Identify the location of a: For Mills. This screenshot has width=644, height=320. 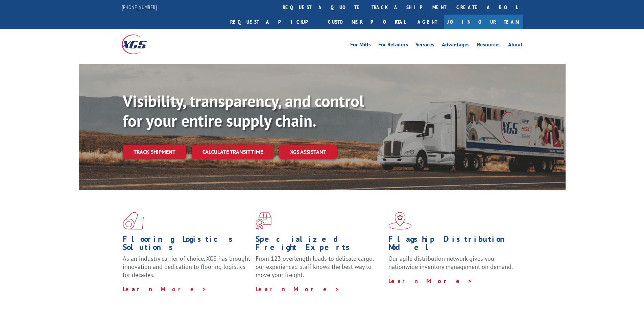
(360, 46).